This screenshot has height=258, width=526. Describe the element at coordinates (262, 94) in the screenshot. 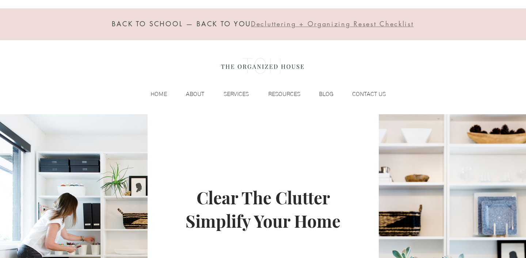

I see `nav: Site` at that location.